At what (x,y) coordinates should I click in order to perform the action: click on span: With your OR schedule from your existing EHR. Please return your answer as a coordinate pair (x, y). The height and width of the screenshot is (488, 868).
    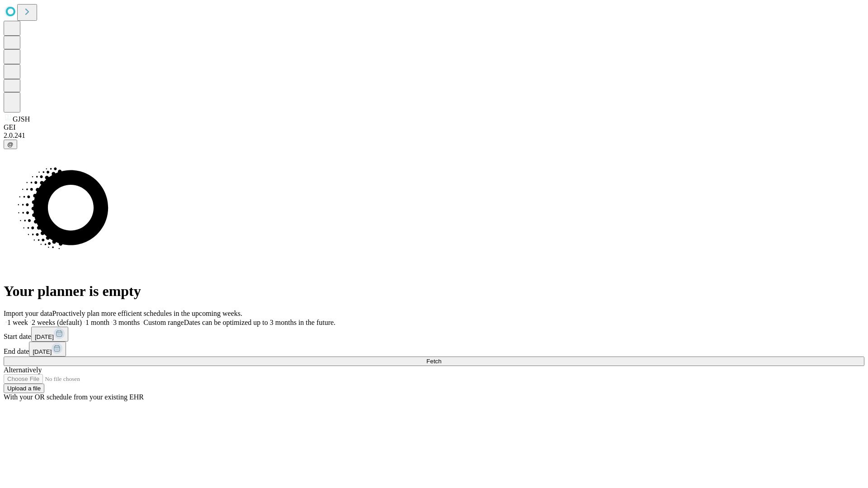
    Looking at the image, I should click on (74, 397).